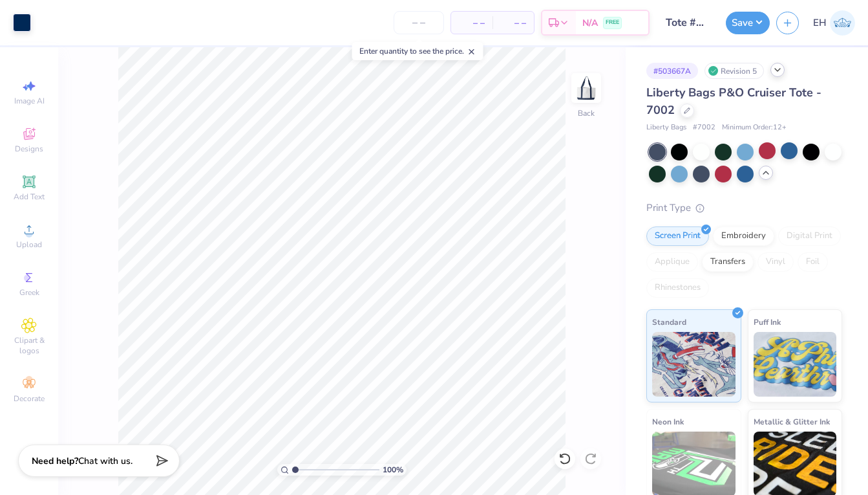 This screenshot has width=868, height=495. I want to click on span: Puff Ink, so click(768, 322).